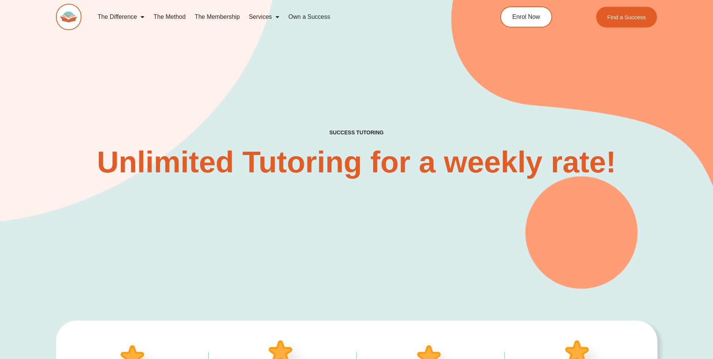  What do you see at coordinates (627, 17) in the screenshot?
I see `a: Find a Success` at bounding box center [627, 17].